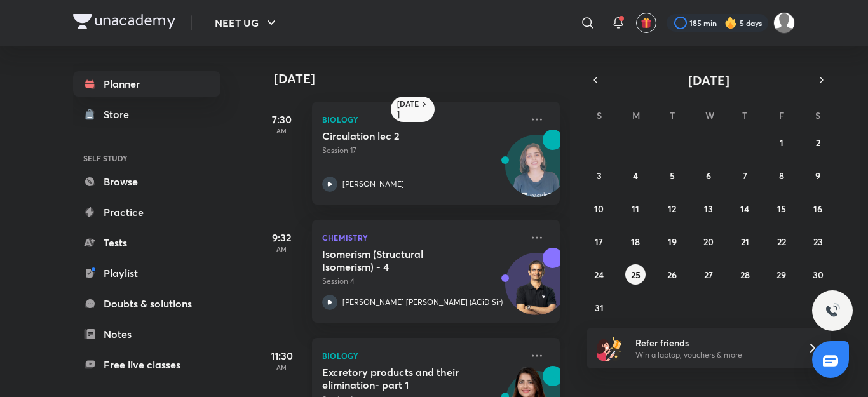 This screenshot has height=397, width=868. Describe the element at coordinates (817, 175) in the screenshot. I see `button: August 9, 2025` at that location.